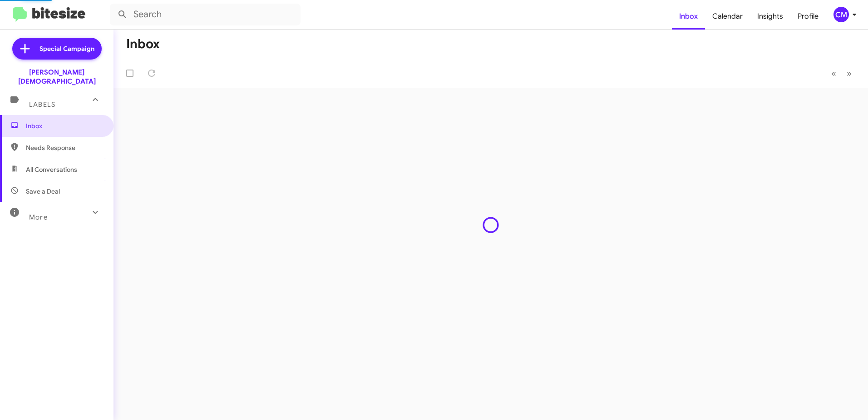  Describe the element at coordinates (143, 44) in the screenshot. I see `h1: Inbox` at that location.